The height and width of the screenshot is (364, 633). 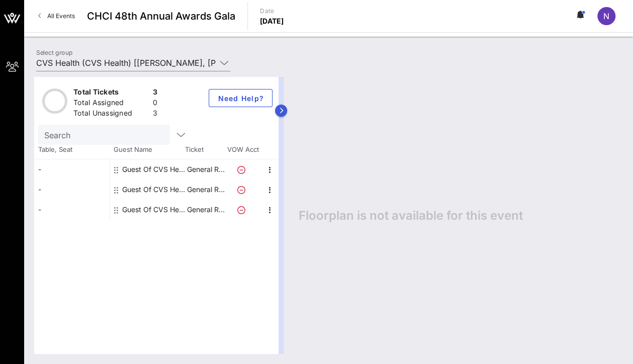 I want to click on p: Date, so click(x=272, y=11).